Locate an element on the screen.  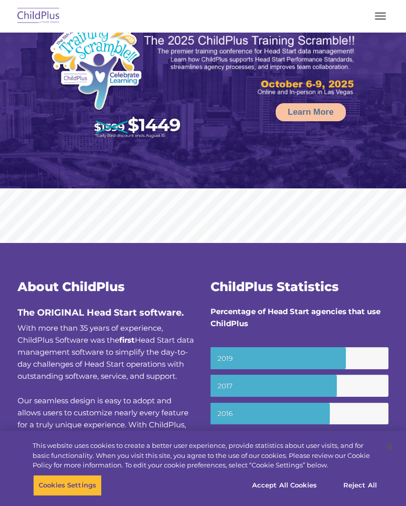
img: ChildPlus by Procare Solutions is located at coordinates (39, 16).